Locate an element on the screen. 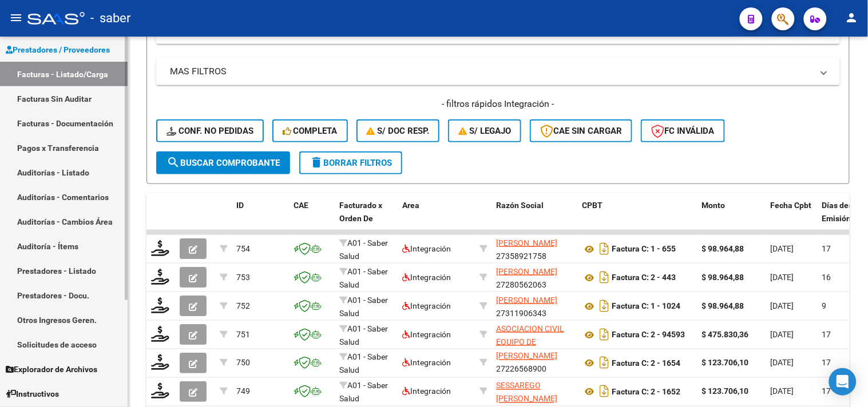  div: 27311906343 is located at coordinates (535, 306).